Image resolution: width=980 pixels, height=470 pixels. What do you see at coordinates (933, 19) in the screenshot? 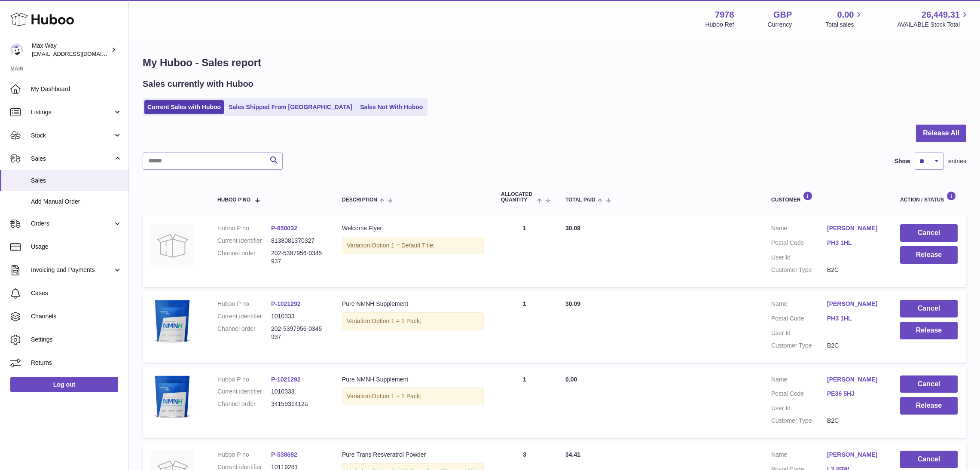
I see `a: 26,449.31 AVAILABLE Stock Total` at bounding box center [933, 19].